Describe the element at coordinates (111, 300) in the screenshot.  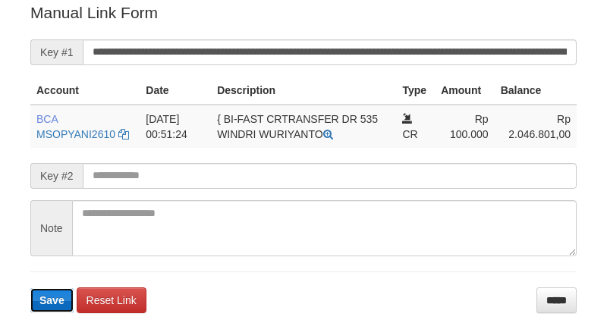
I see `span: Reset Link` at that location.